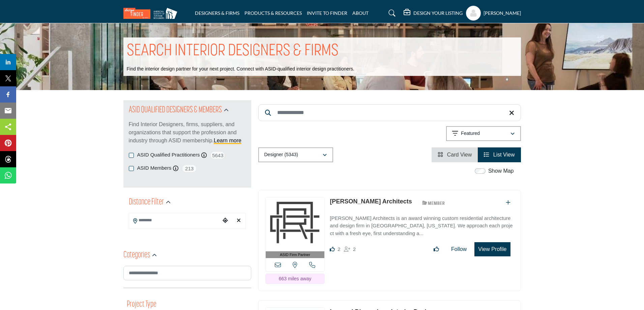 This screenshot has width=644, height=310. Describe the element at coordinates (484, 134) in the screenshot. I see `button: Featured` at that location.